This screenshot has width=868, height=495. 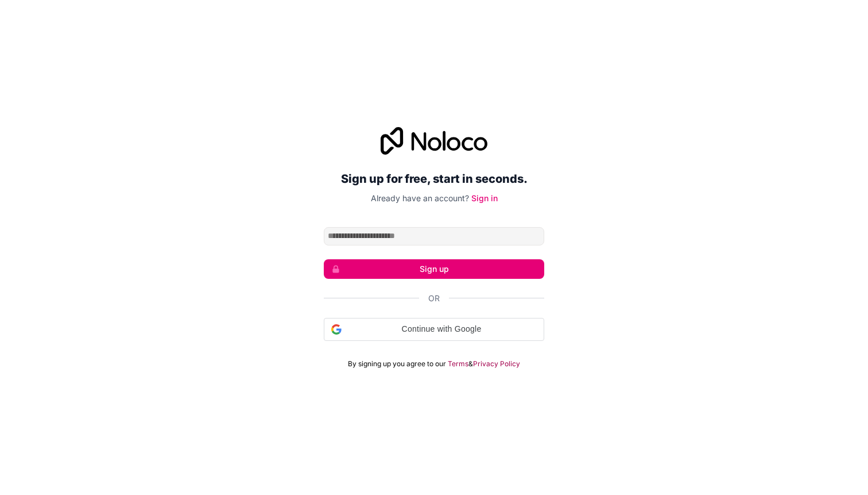 What do you see at coordinates (484, 198) in the screenshot?
I see `a: Sign in` at bounding box center [484, 198].